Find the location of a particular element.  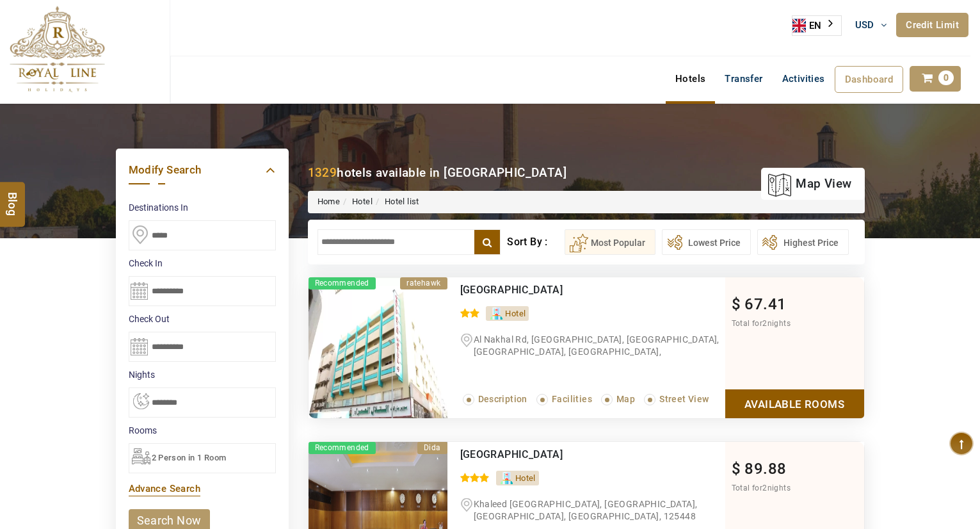

b: 1329 is located at coordinates (323, 173).